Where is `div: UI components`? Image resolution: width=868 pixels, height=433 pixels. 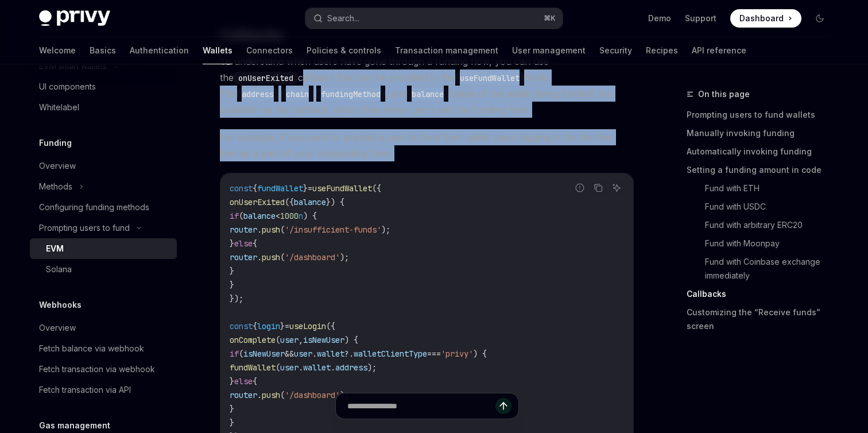 div: UI components is located at coordinates (67, 87).